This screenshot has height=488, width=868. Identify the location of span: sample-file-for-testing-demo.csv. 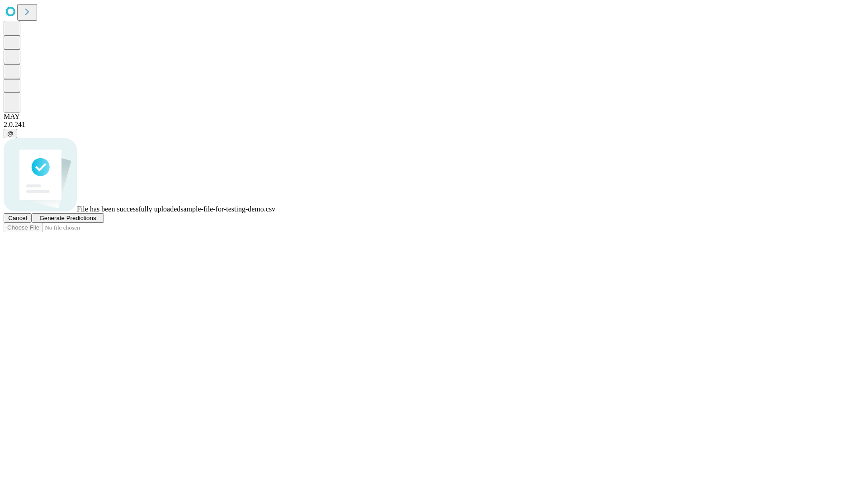
(227, 209).